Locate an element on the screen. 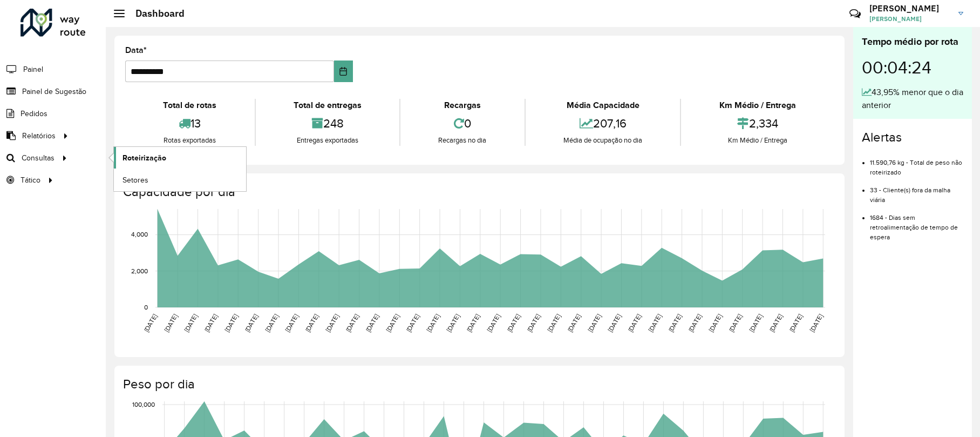  div: 248 is located at coordinates (328, 123).